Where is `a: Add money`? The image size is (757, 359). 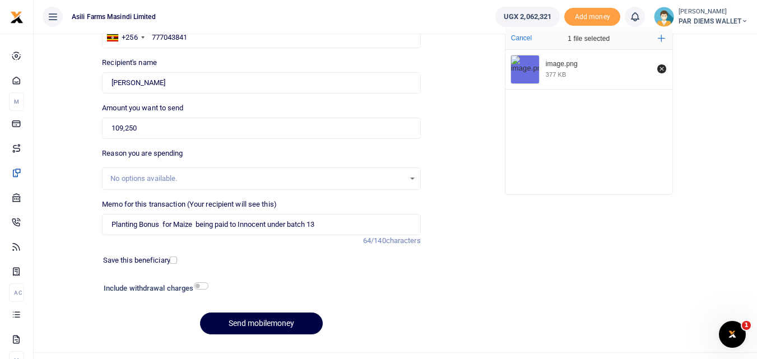
a: Add money is located at coordinates (592, 16).